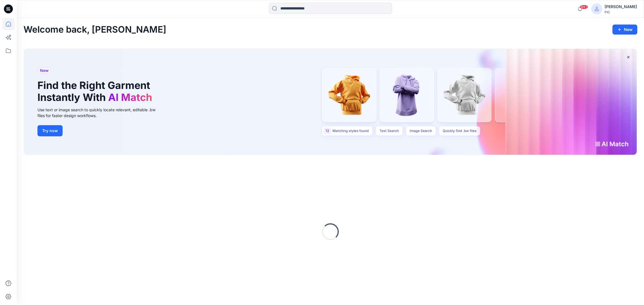  What do you see at coordinates (624, 30) in the screenshot?
I see `button: New` at bounding box center [624, 30].